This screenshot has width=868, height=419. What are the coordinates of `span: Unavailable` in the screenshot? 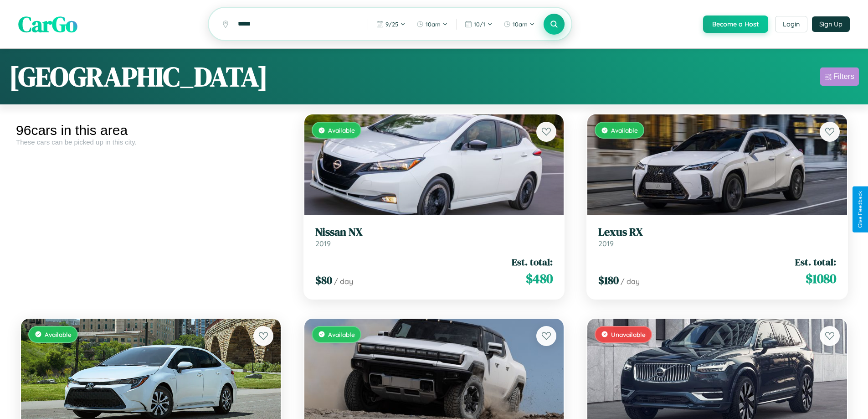 It's located at (628, 334).